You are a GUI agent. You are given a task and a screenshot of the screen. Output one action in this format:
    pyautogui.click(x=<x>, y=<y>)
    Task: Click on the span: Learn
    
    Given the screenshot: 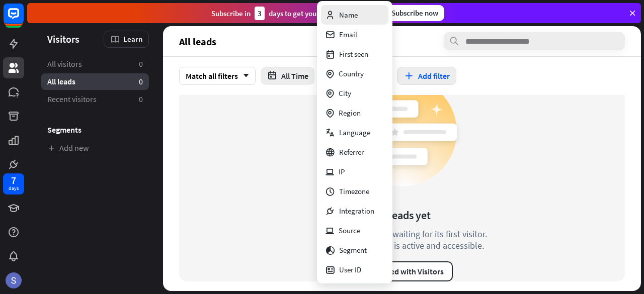 What is the action you would take?
    pyautogui.click(x=133, y=38)
    